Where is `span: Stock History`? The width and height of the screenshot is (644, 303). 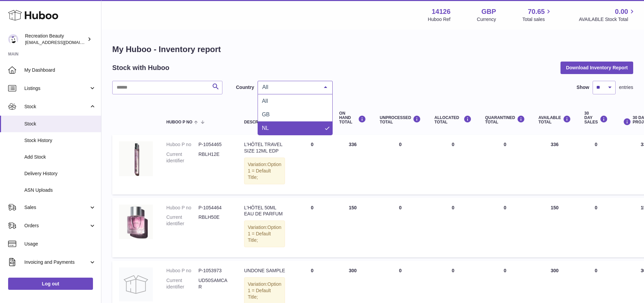
span: Stock History is located at coordinates (60, 140).